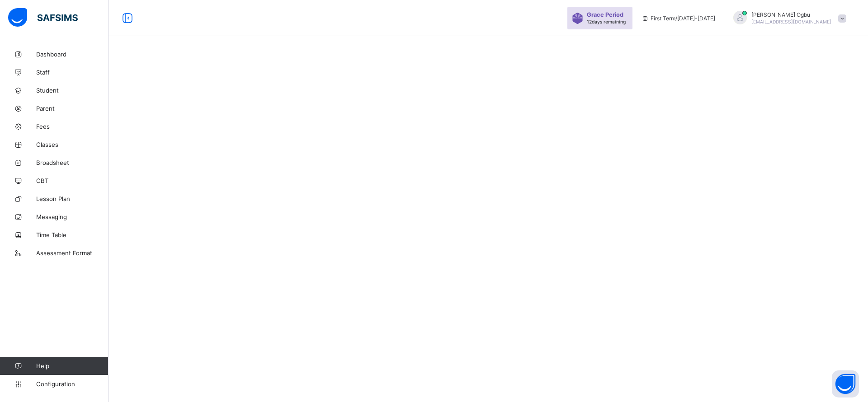 The image size is (868, 402). Describe the element at coordinates (845, 384) in the screenshot. I see `button: Open asap` at that location.